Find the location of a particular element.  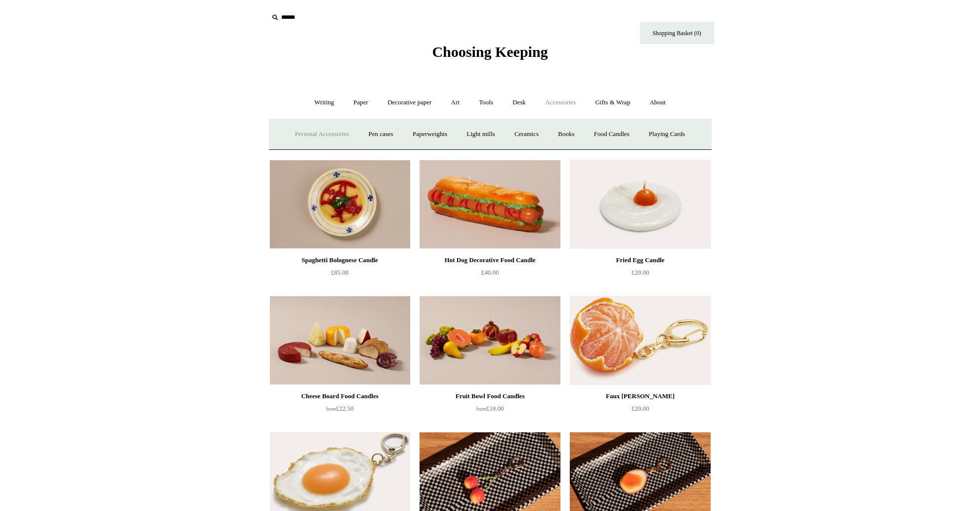

a: Paper is located at coordinates (361, 102).